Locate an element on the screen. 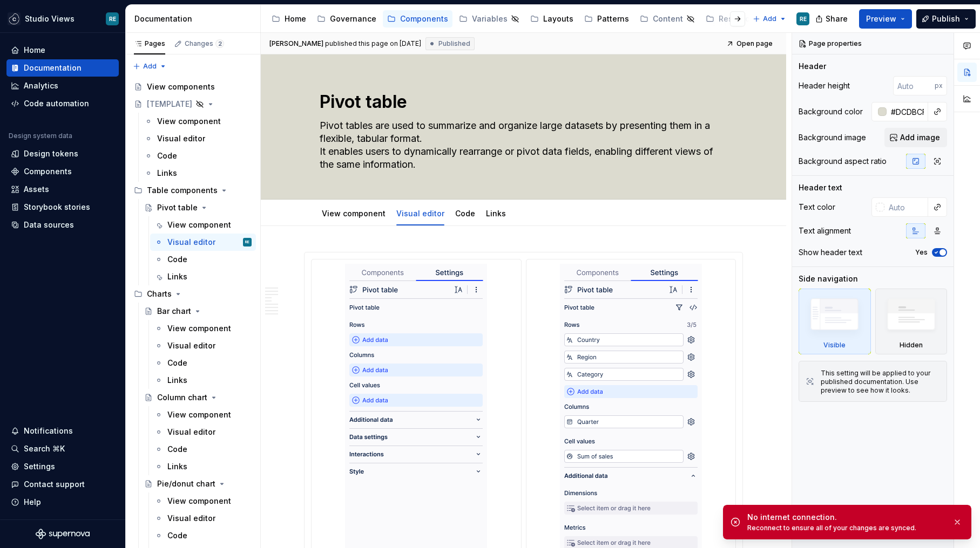  div: Design system data is located at coordinates (41, 136).